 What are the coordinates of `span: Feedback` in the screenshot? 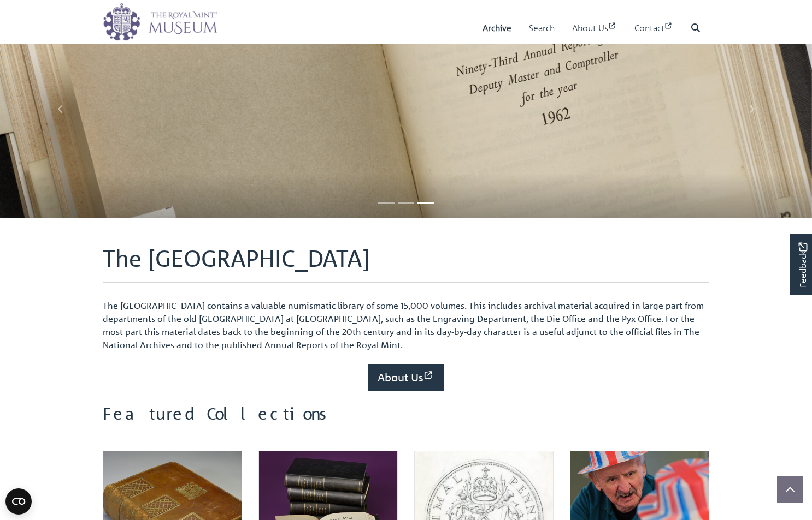 It's located at (803, 264).